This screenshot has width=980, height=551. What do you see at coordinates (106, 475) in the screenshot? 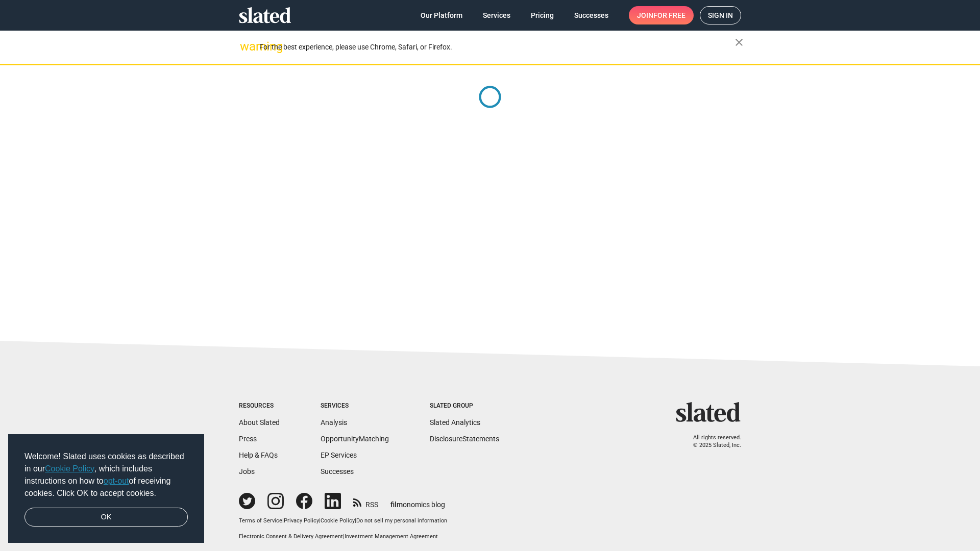
I see `span: Welcome! Slated uses cookies as described in our , which includes instructions on how to of recei...` at bounding box center [106, 475].